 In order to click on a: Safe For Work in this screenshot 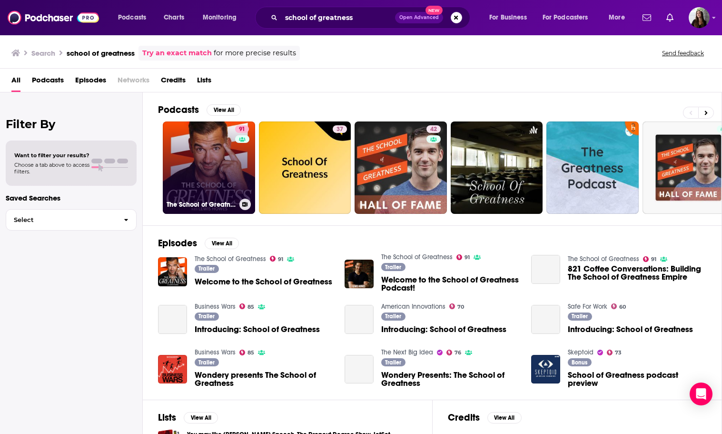, I will do `click(588, 306)`.